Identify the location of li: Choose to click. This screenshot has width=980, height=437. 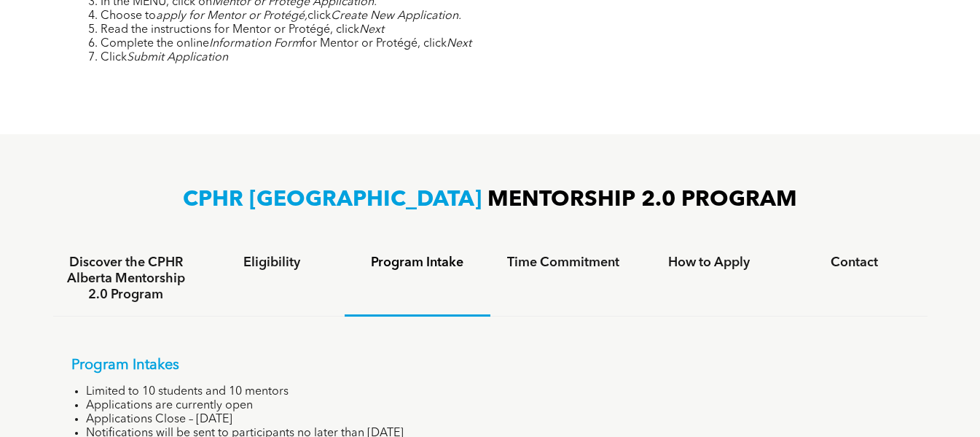
(505, 16).